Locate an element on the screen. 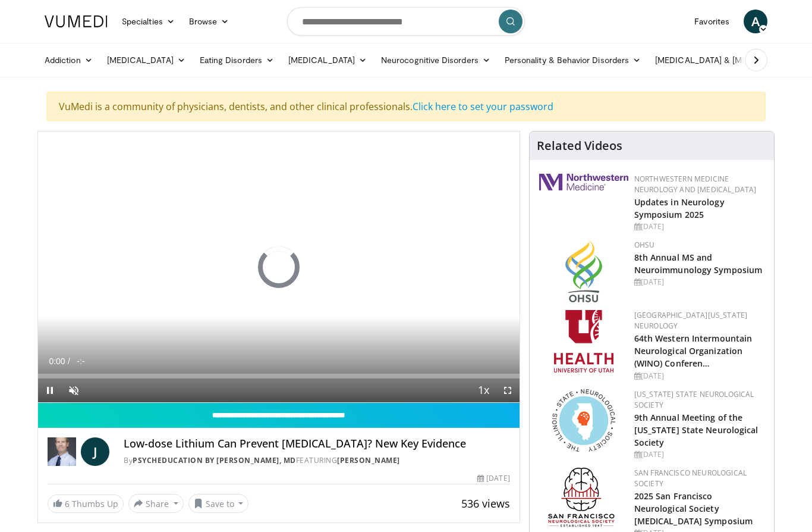 This screenshot has height=532, width=812. a: A is located at coordinates (755, 21).